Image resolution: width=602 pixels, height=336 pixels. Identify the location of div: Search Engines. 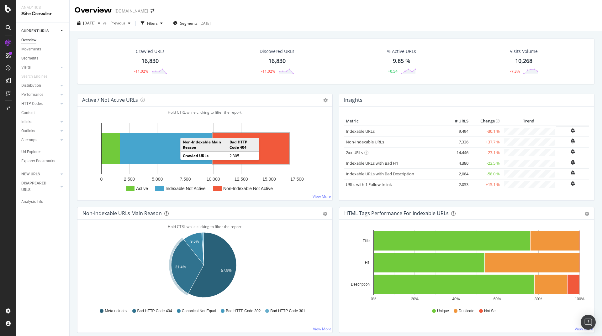
(34, 76).